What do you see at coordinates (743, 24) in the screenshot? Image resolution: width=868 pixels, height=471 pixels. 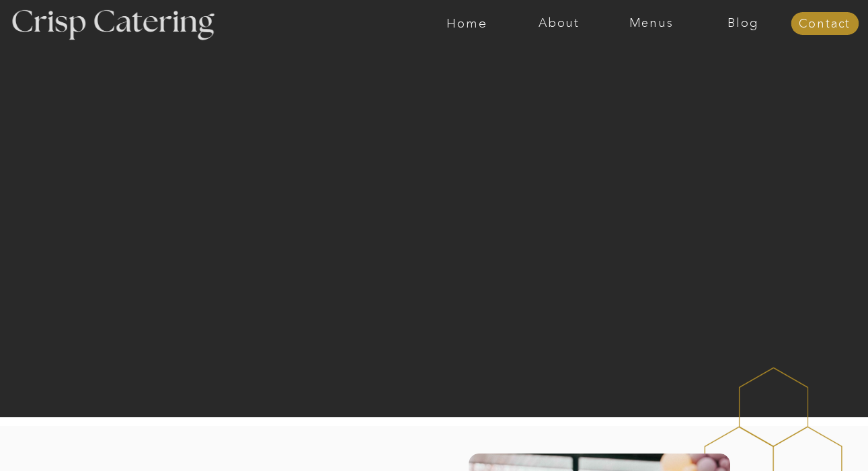 I see `nav: Blog` at bounding box center [743, 24].